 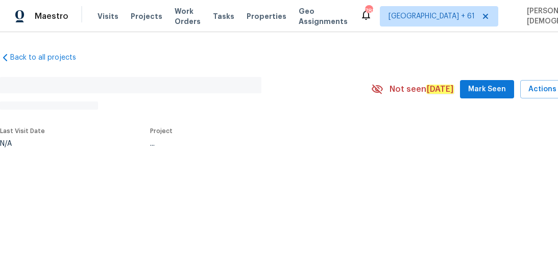 I want to click on span: Visits, so click(x=108, y=16).